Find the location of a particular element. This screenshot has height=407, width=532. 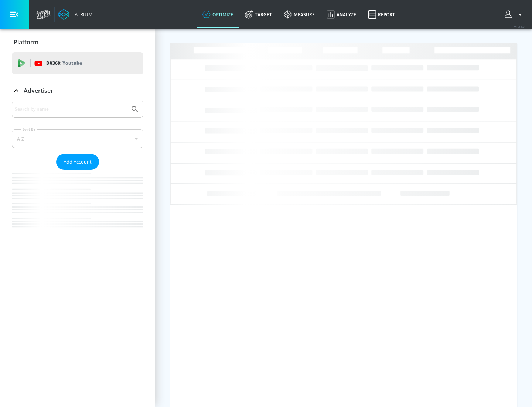

span: v 4.24.0 is located at coordinates (520, 26).